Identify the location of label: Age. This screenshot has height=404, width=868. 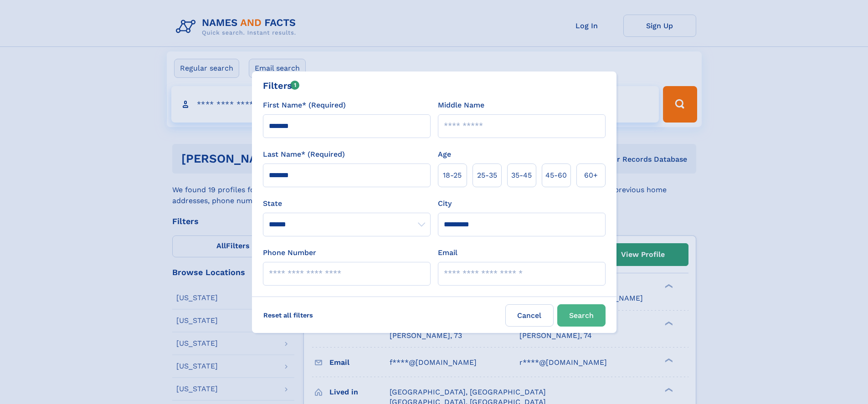
(444, 155).